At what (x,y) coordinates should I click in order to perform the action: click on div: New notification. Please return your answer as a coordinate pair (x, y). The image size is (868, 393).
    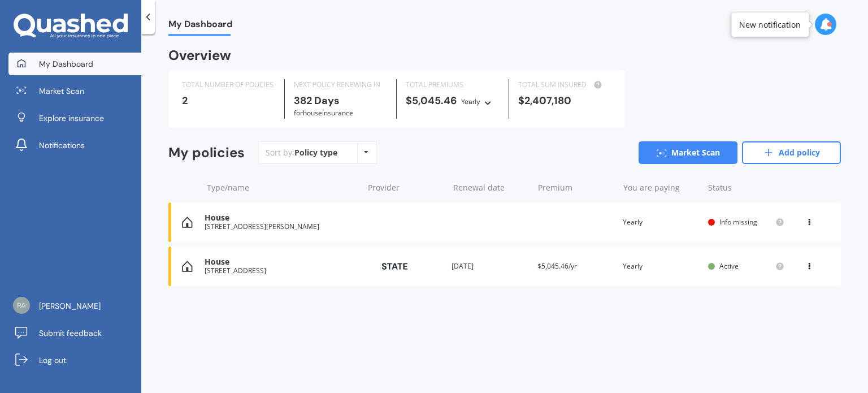
    Looking at the image, I should click on (770, 24).